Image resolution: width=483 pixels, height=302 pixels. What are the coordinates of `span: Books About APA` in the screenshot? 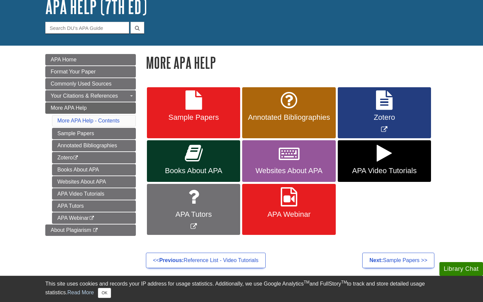 It's located at (193, 171).